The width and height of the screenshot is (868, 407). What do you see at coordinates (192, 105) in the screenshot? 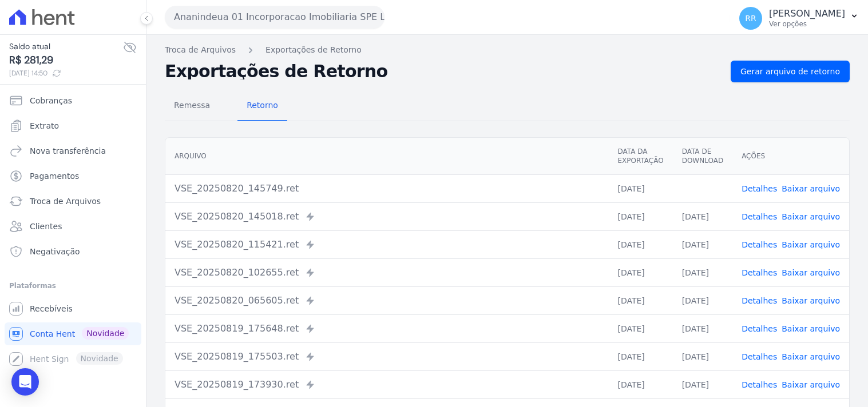
I see `span: Remessa` at bounding box center [192, 105].